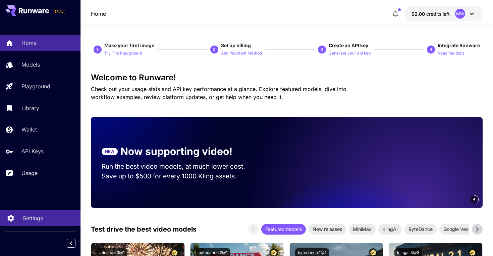 The width and height of the screenshot is (493, 256). Describe the element at coordinates (59, 11) in the screenshot. I see `span: TRIAL` at that location.